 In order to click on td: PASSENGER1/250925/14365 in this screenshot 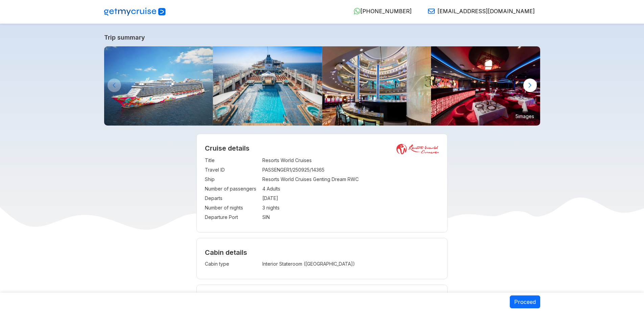, I will do `click(351, 170)`.